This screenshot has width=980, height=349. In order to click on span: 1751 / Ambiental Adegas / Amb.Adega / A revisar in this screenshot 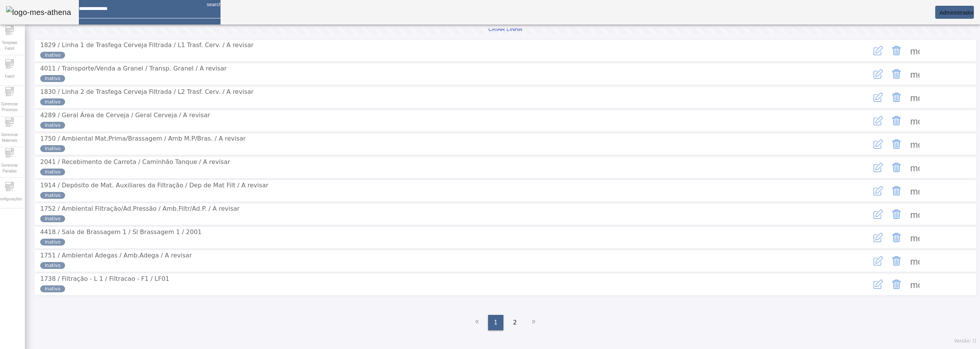, I will do `click(116, 255)`.